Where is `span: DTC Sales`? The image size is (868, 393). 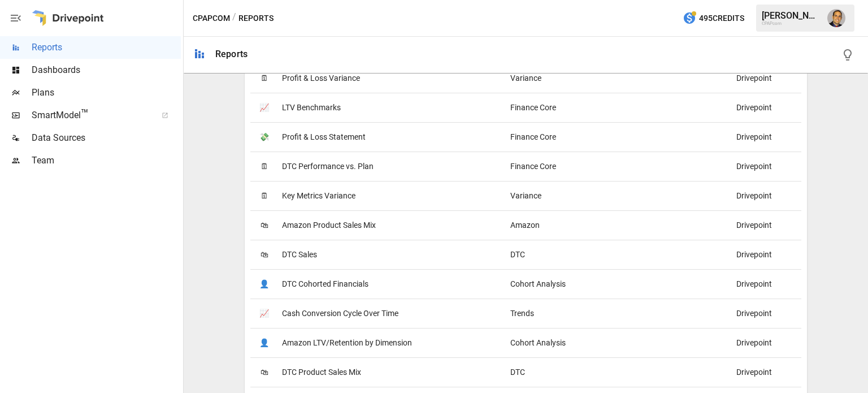 span: DTC Sales is located at coordinates (300, 255).